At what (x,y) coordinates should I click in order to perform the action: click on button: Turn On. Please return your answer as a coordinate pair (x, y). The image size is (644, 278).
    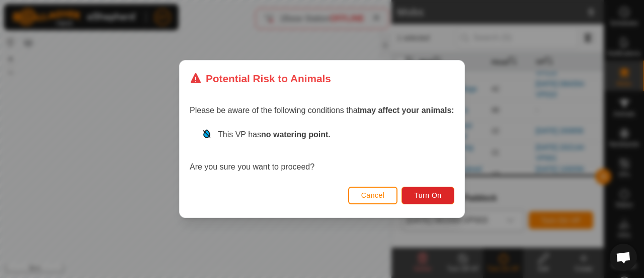
    Looking at the image, I should click on (428, 195).